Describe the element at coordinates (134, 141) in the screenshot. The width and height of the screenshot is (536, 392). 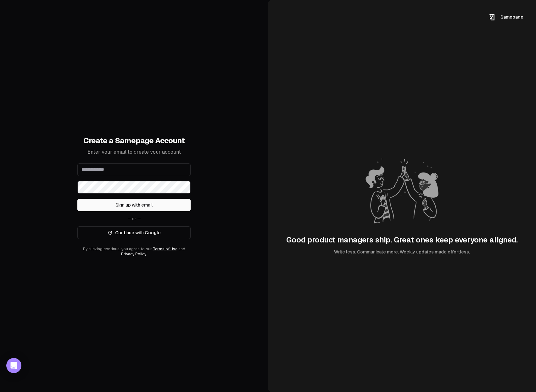
I see `h1: Create a Samepage Account` at that location.